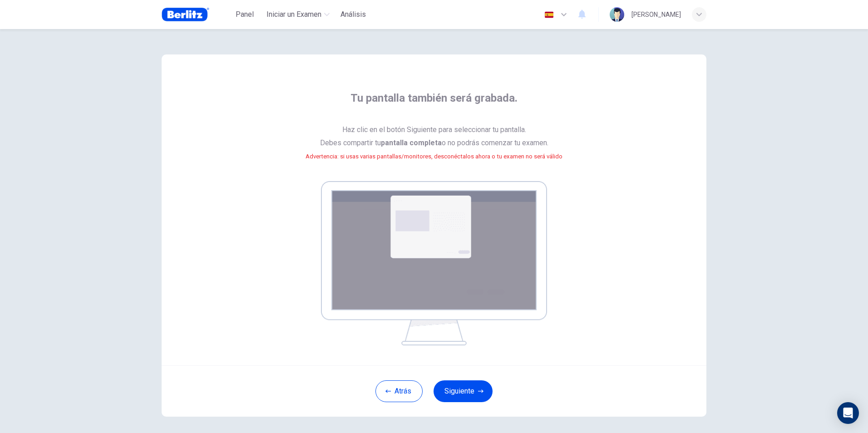 The width and height of the screenshot is (868, 433). What do you see at coordinates (848, 413) in the screenshot?
I see `div: Open Intercom Messenger` at bounding box center [848, 413].